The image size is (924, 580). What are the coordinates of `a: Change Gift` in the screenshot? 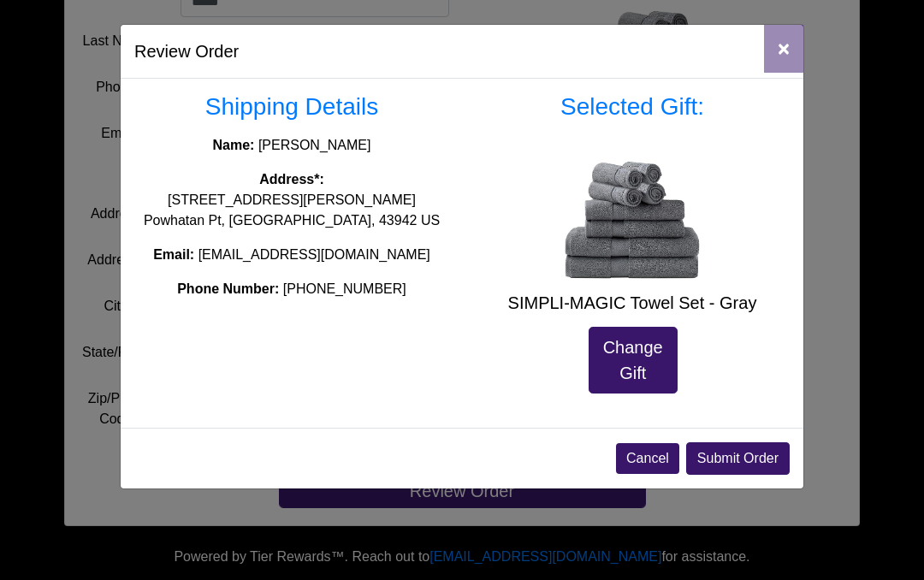 It's located at (633, 361).